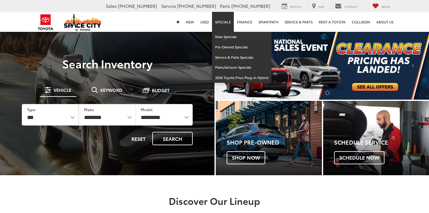 This screenshot has height=213, width=429. I want to click on a: Specials, so click(223, 22).